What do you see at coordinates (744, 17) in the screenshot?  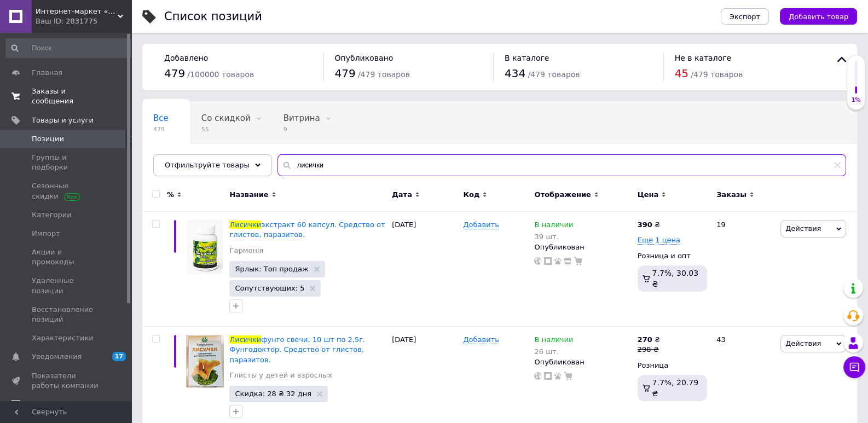 I see `span: Экспорт` at bounding box center [744, 17].